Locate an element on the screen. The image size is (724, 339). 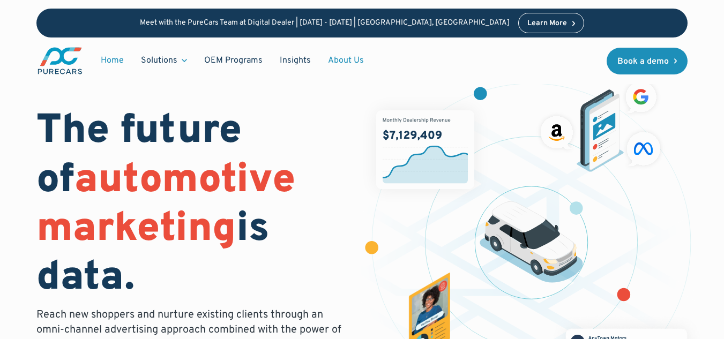
div: Book a demo is located at coordinates (643, 62).